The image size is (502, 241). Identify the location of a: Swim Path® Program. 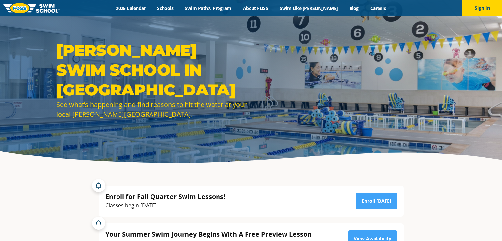
(208, 8).